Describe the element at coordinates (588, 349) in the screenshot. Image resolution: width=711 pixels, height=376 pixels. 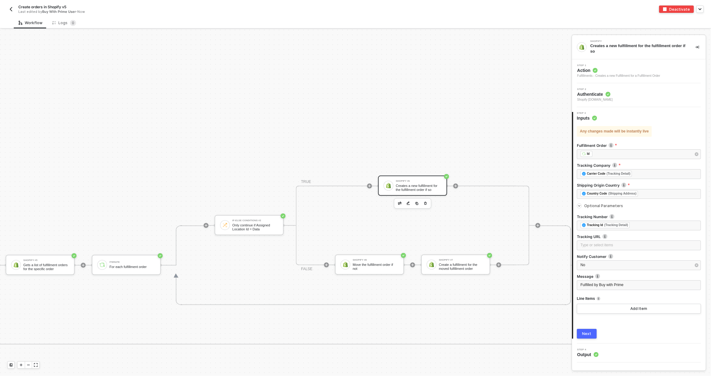
I see `span: Step 4` at that location.